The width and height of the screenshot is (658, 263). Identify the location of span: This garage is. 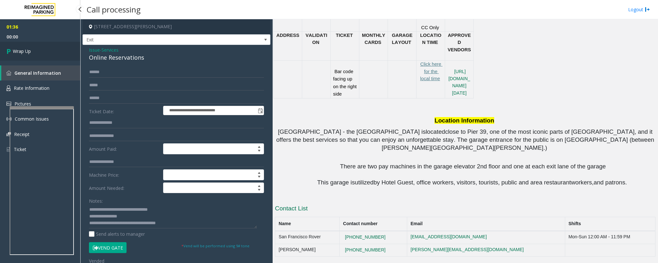
(336, 182).